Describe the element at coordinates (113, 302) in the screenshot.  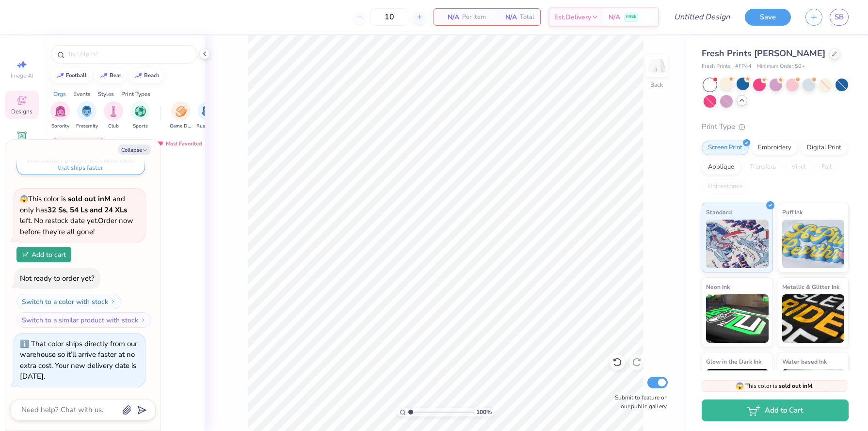
I see `img: Switch to a color with stock` at that location.